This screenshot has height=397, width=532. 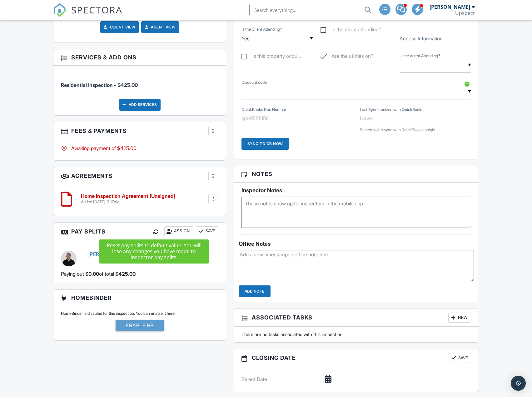 I want to click on h6: Home Inspection Agreement (Unsigned), so click(x=128, y=196).